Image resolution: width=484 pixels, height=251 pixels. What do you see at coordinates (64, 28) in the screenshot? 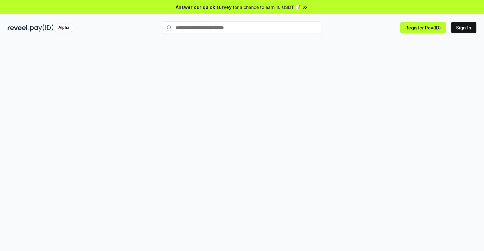
I see `div: Alpha` at bounding box center [64, 28].